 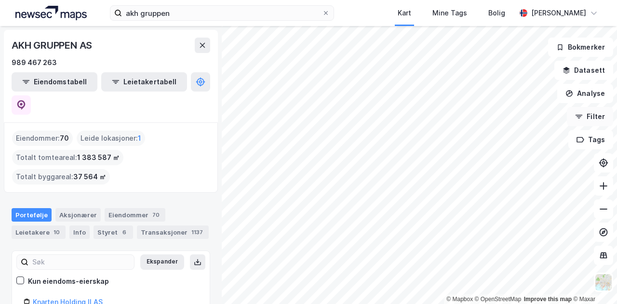 I want to click on button: Filter, so click(x=590, y=117).